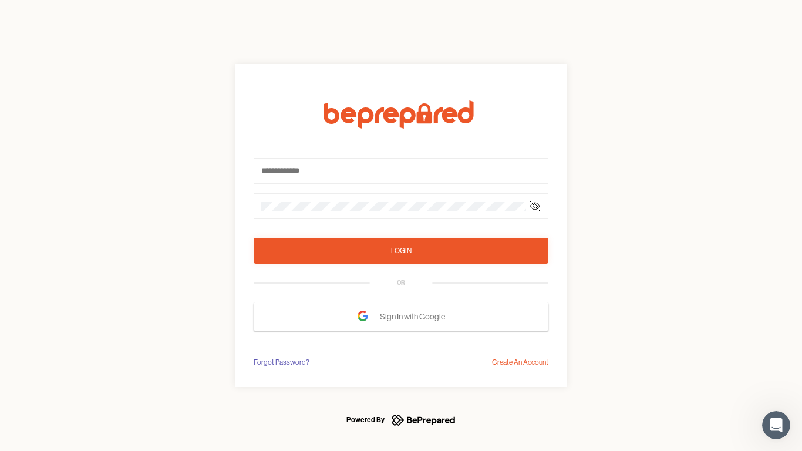 Image resolution: width=802 pixels, height=451 pixels. Describe the element at coordinates (401, 317) in the screenshot. I see `button: Sign In with Google` at that location.